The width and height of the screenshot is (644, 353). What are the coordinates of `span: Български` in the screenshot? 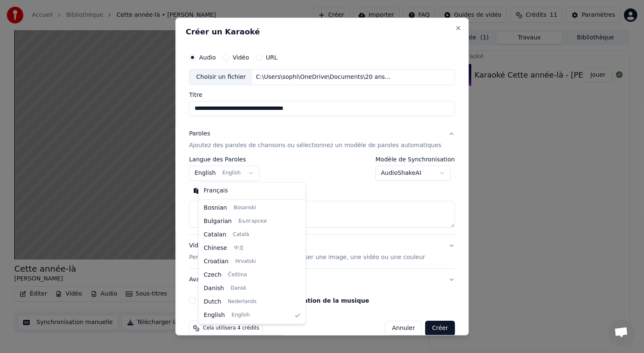 It's located at (252, 221).